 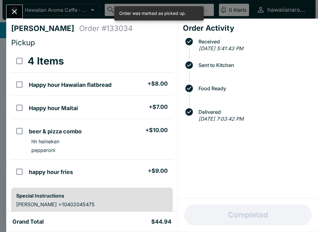 I want to click on button: Close, so click(x=14, y=11).